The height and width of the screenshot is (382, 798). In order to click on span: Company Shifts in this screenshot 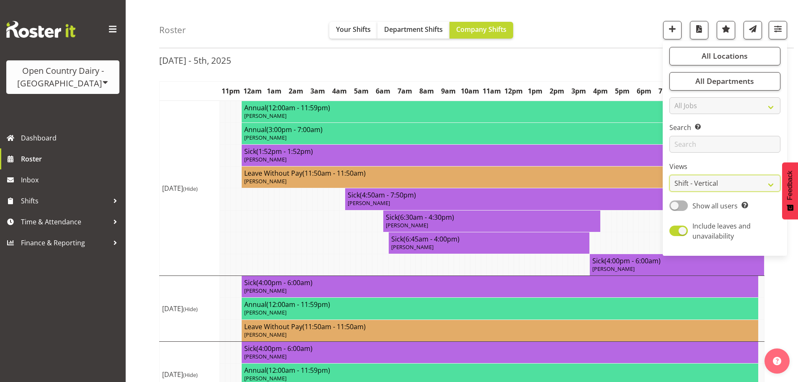, I will do `click(481, 29)`.